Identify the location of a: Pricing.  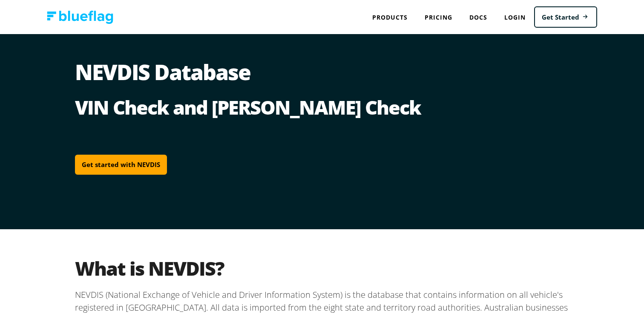
(438, 17).